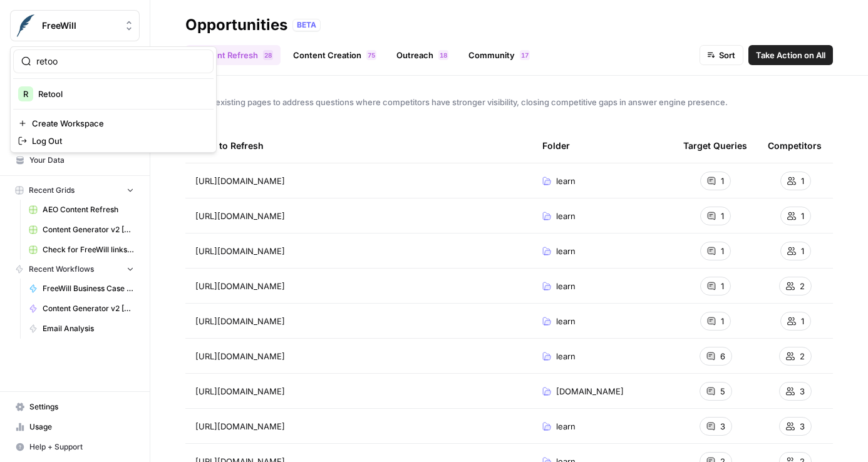  Describe the element at coordinates (121, 61) in the screenshot. I see `input: Search Workspaces` at that location.